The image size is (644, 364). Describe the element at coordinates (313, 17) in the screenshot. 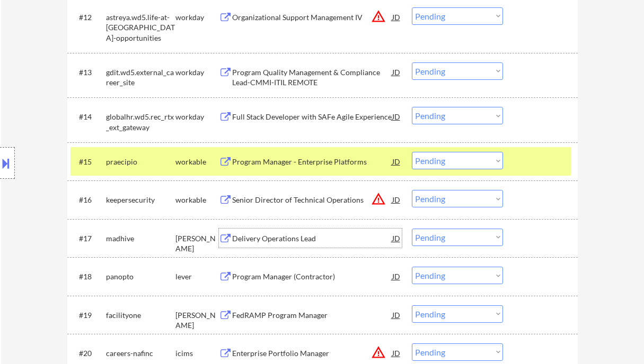

I see `div: Organizational Support Management IV` at that location.